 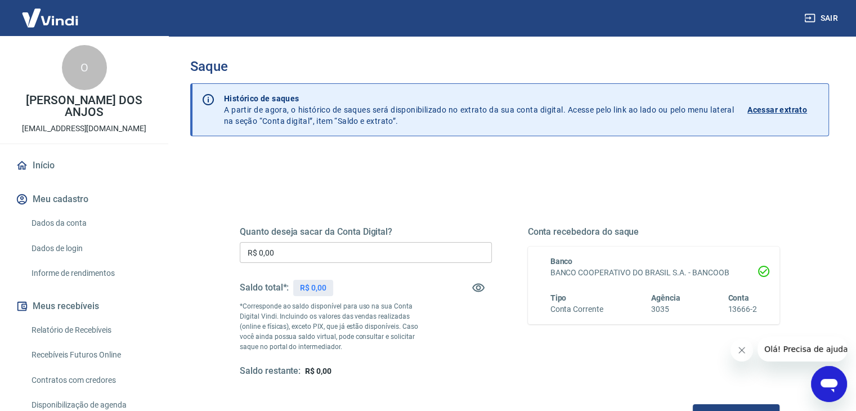 I want to click on a: Recebíveis Futuros Online, so click(x=91, y=354).